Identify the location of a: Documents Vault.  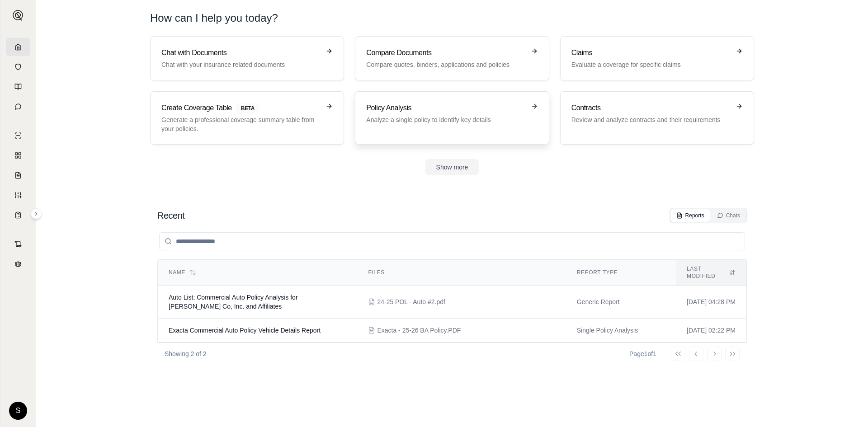
(18, 67).